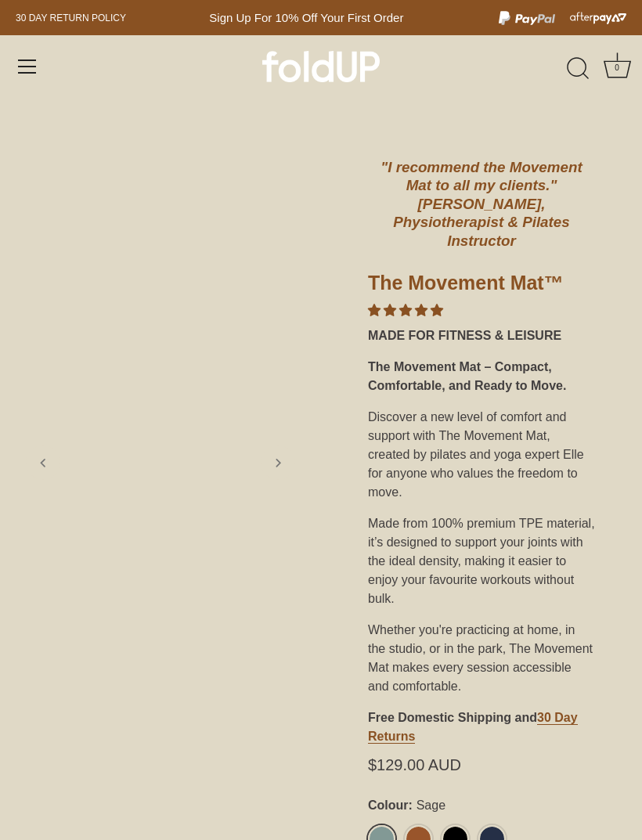  Describe the element at coordinates (617, 68) in the screenshot. I see `div: 0` at that location.